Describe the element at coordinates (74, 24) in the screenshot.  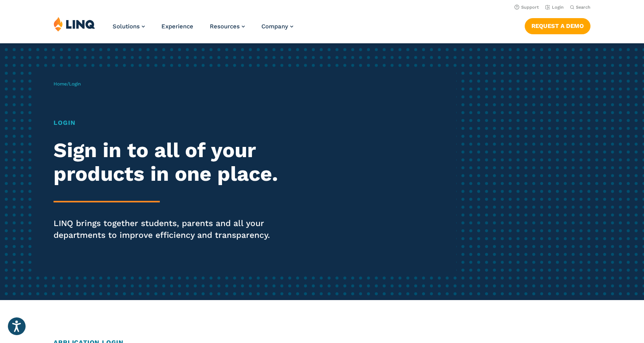
I see `img: LINQ | K‑12 Software` at that location.